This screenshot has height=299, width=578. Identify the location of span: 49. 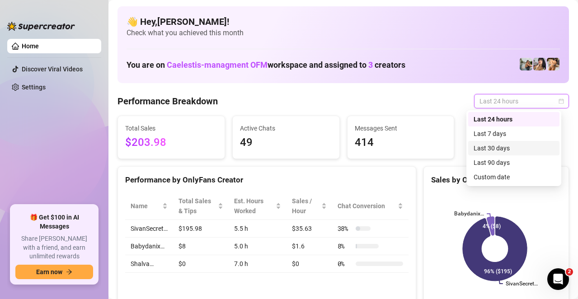
(286, 143).